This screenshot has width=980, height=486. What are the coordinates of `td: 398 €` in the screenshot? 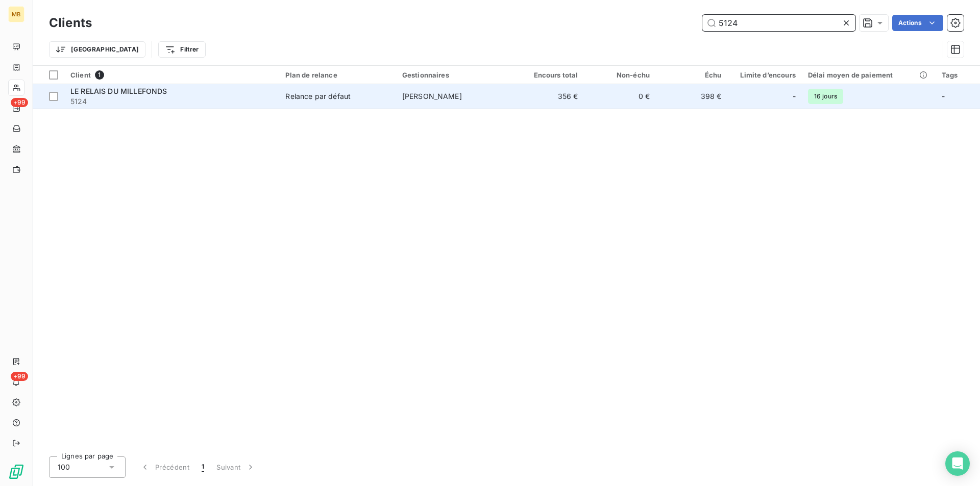 It's located at (692, 96).